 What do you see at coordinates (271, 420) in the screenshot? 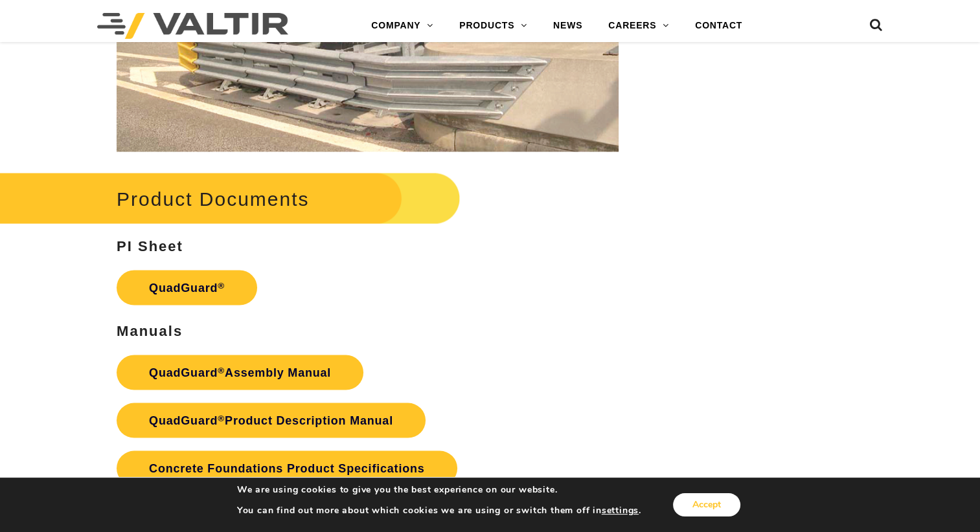
I see `a: QuadGuard®Product Description Manual` at bounding box center [271, 420].